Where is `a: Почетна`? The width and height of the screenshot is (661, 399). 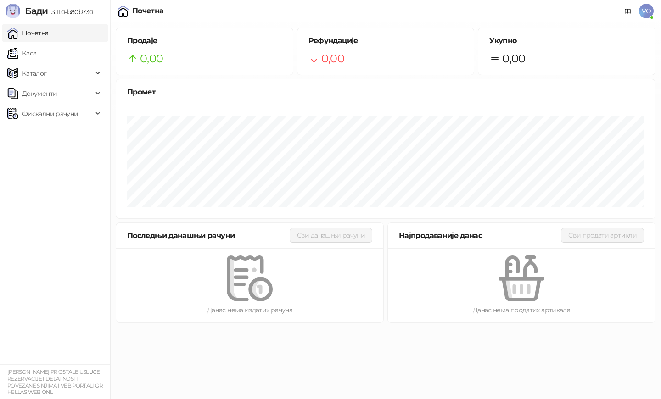
a: Почетна is located at coordinates (28, 33).